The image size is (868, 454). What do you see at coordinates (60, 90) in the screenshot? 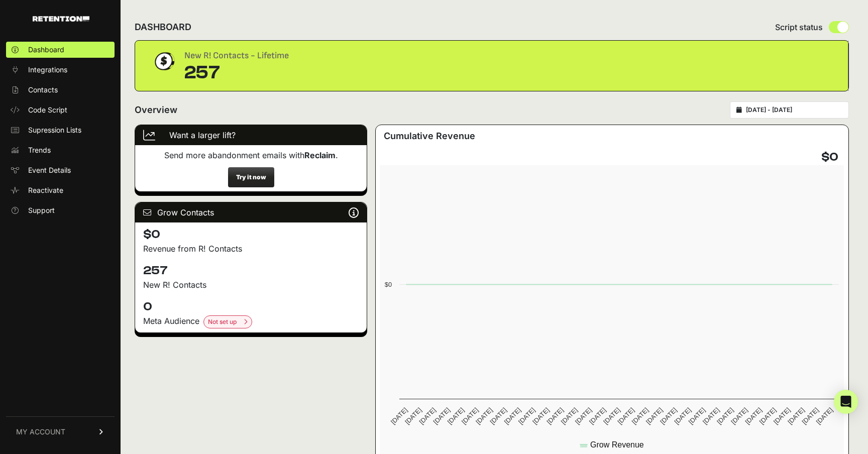
I see `a: Contacts` at bounding box center [60, 90].